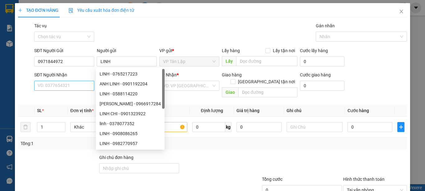  What do you see at coordinates (64, 51) in the screenshot?
I see `div: SĐT Người Gửi` at bounding box center [64, 51].